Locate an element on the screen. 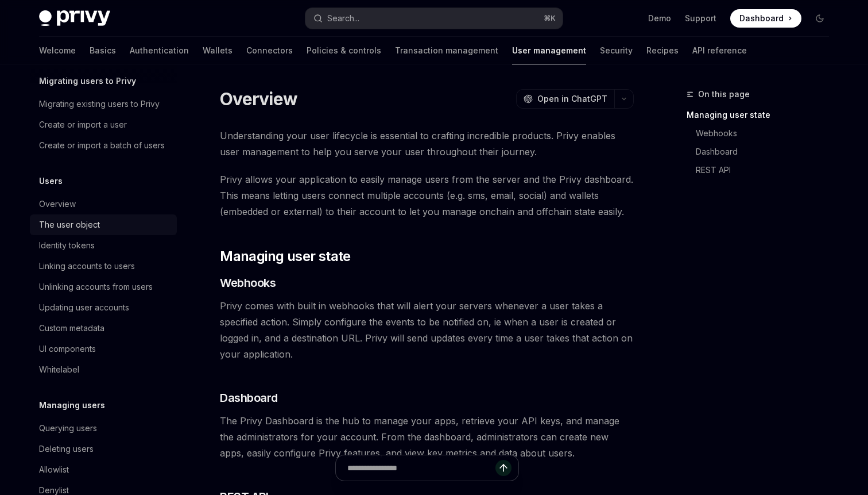  h5: Users is located at coordinates (50, 181).